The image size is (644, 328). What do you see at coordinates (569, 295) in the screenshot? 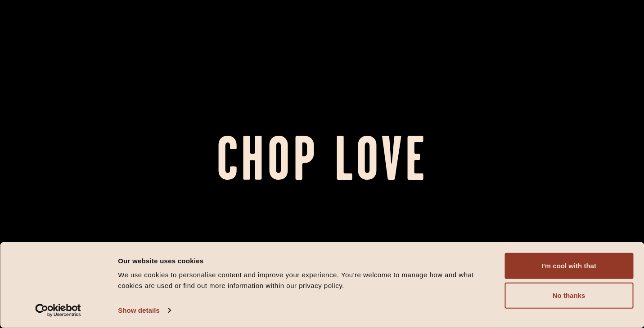
I see `button: No thanks` at bounding box center [569, 295].